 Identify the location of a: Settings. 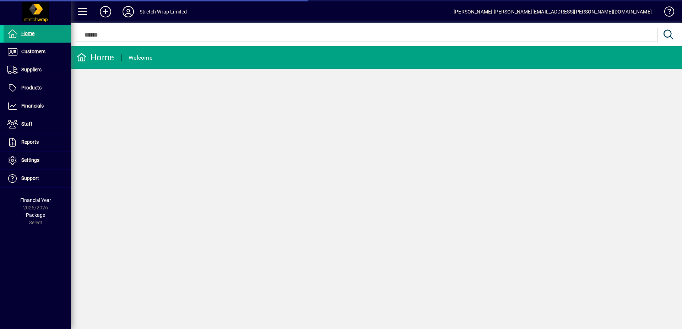
(37, 161).